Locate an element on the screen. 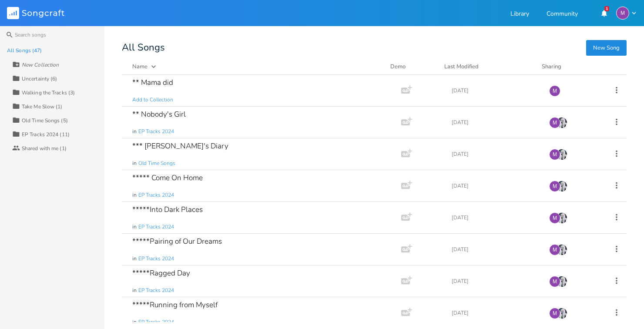 This screenshot has height=329, width=644. div: Demo is located at coordinates (412, 67).